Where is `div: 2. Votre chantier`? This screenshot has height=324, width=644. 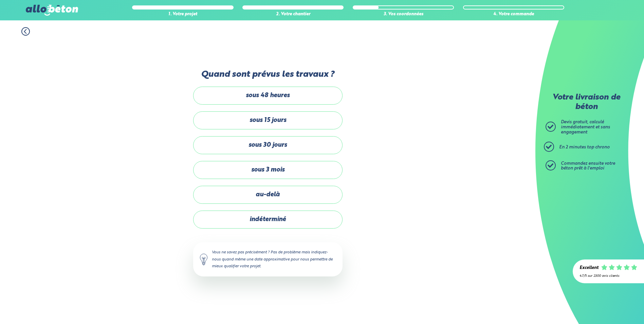 div: 2. Votre chantier is located at coordinates (293, 14).